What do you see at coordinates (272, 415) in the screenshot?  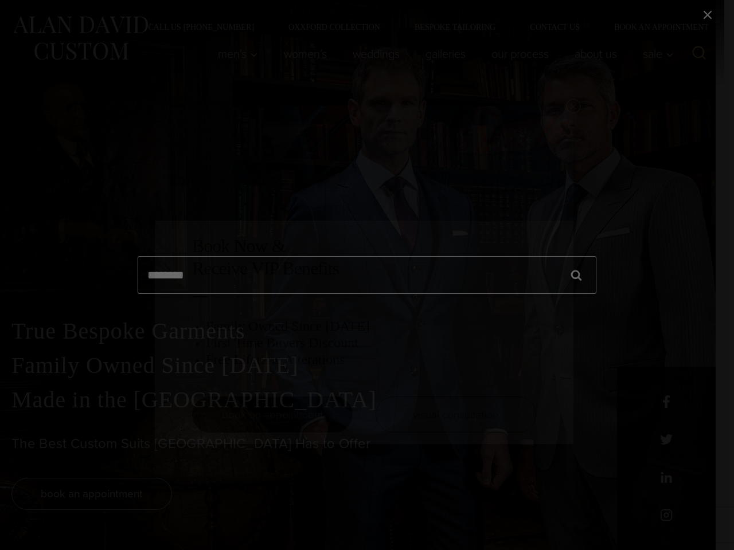 I see `a: book an appointment` at bounding box center [272, 415].